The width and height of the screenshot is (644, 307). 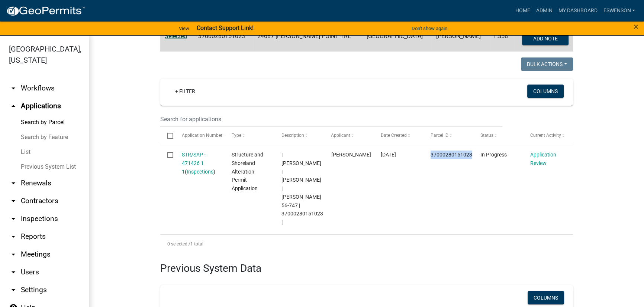 I want to click on a: eswenson, so click(x=618, y=11).